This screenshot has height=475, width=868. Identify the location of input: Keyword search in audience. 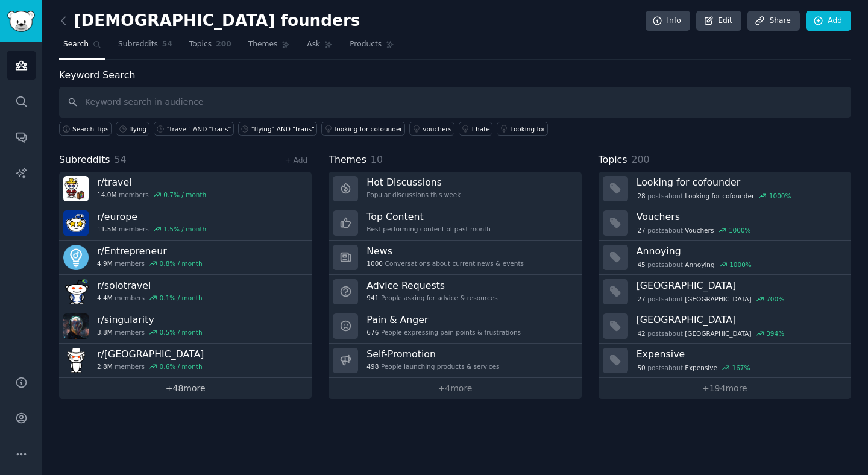
(455, 102).